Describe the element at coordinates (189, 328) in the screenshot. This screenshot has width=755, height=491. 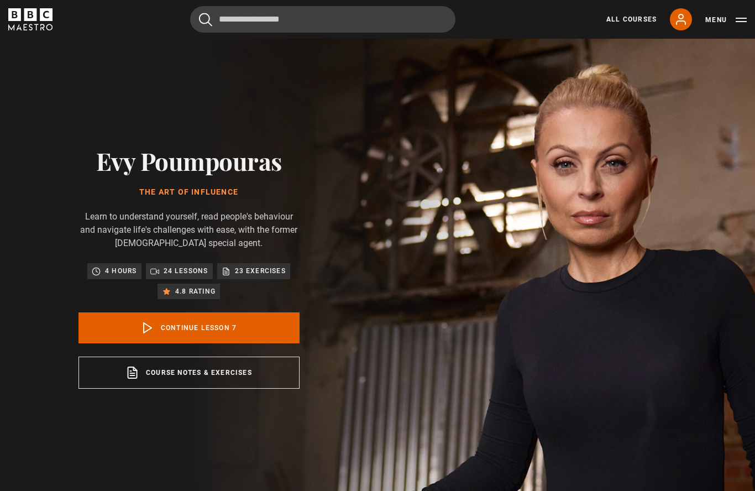
I see `a: Continue lesson 7` at that location.